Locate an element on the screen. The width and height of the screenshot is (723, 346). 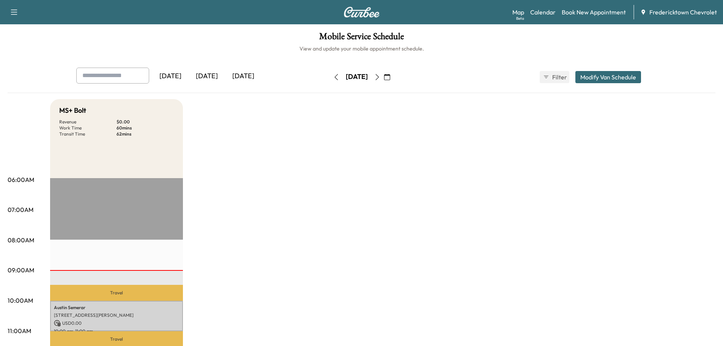
p: $ 0.00 is located at coordinates (145, 122).